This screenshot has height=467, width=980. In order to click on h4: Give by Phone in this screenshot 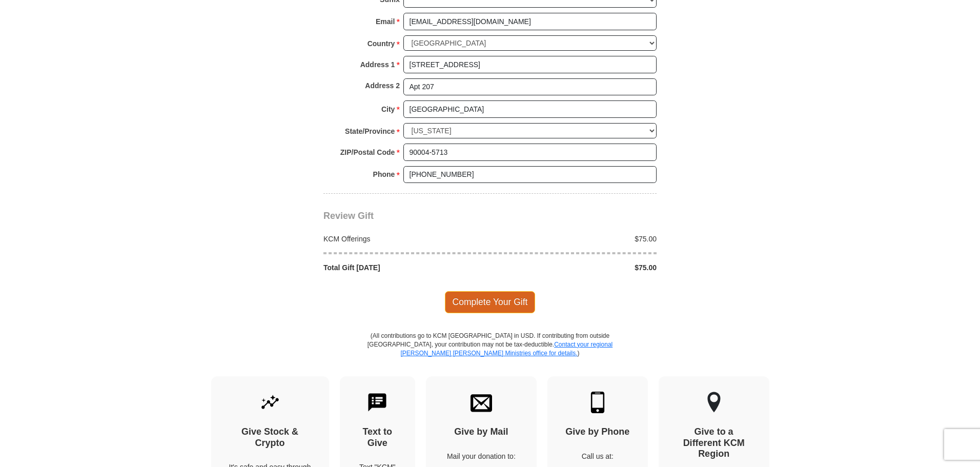, I will do `click(598, 432)`.